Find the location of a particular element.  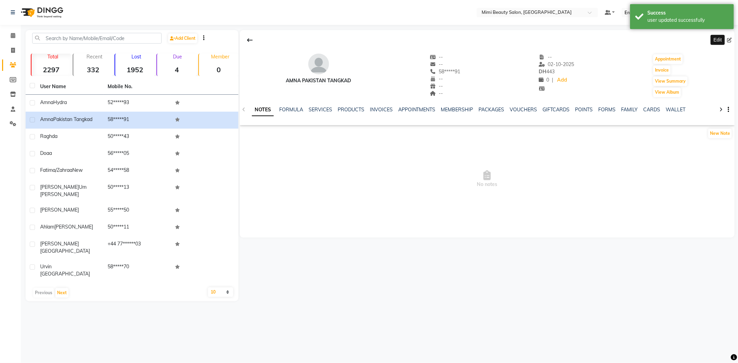

span: 0 is located at coordinates (544, 80).